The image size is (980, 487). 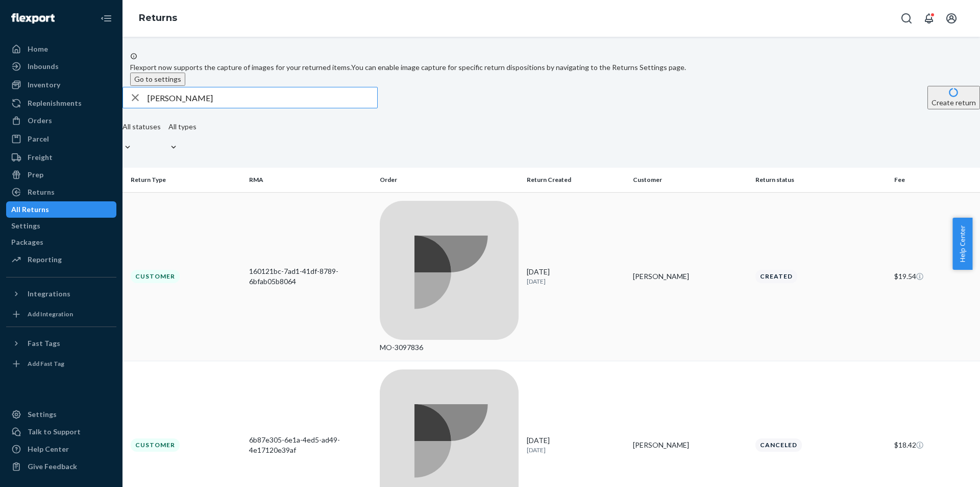 I want to click on div: Talk to Support, so click(x=54, y=431).